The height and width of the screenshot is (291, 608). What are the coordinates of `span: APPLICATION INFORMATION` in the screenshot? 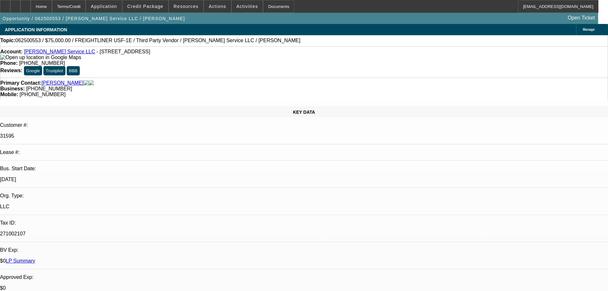 It's located at (36, 30).